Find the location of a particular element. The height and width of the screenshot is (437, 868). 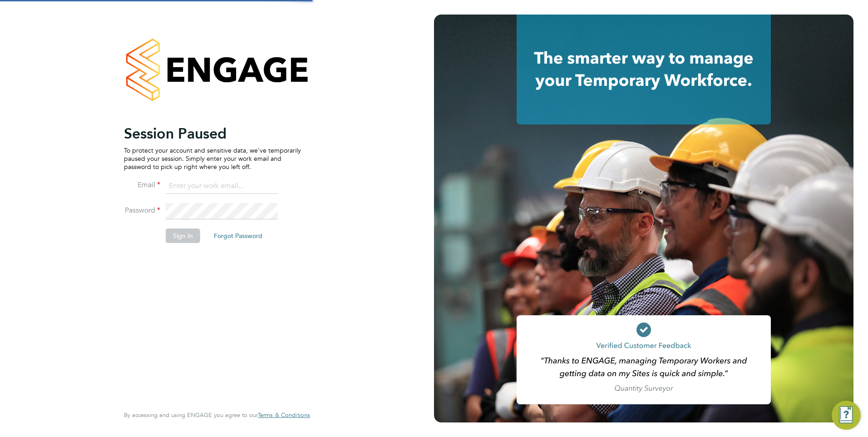

button: Engage Resource Center is located at coordinates (846, 415).